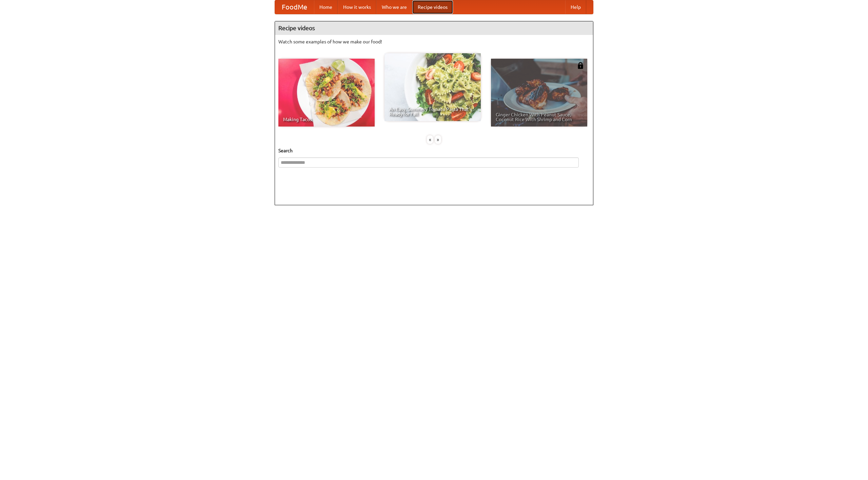 This screenshot has height=480, width=868. Describe the element at coordinates (433, 87) in the screenshot. I see `a: An Easy, Summery Tomato Pasta That's Ready for Fall` at that location.